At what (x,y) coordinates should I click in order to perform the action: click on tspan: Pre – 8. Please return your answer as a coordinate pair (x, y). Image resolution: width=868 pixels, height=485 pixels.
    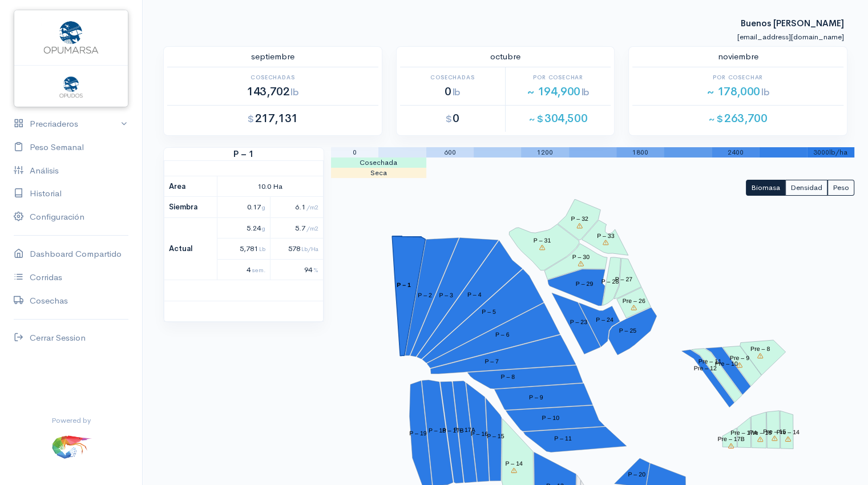
    Looking at the image, I should click on (760, 349).